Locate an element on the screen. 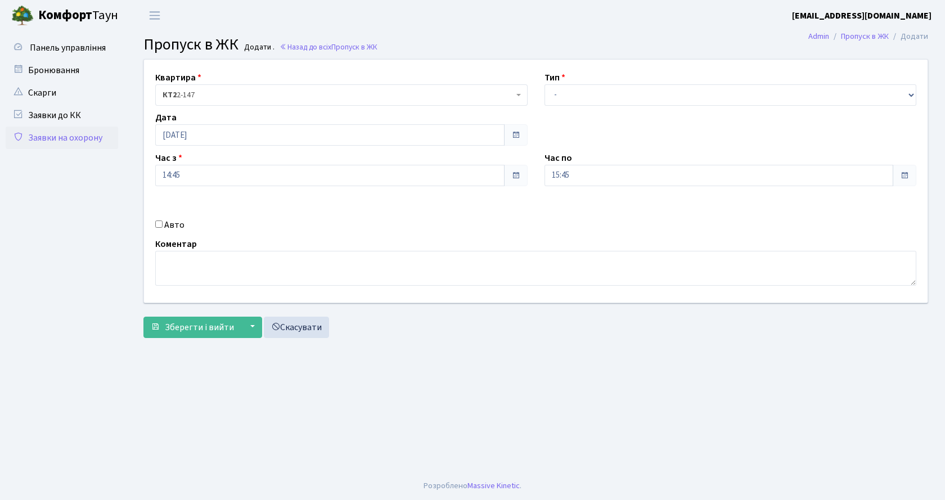  label: Тип is located at coordinates (555, 78).